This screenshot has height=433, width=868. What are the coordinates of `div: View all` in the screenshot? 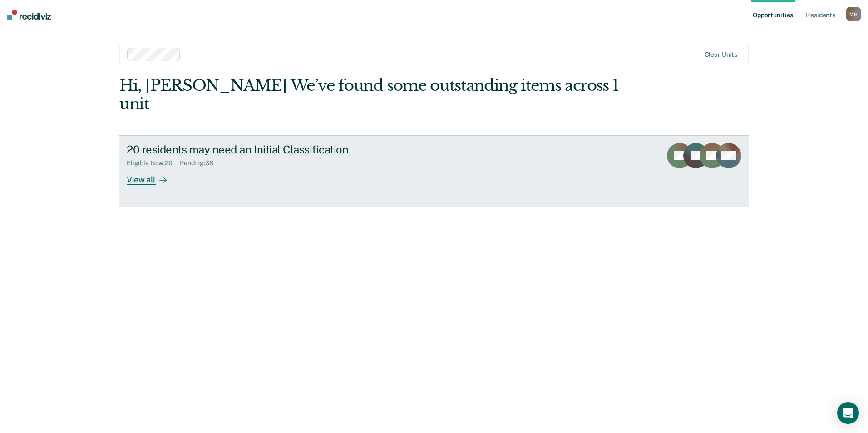 It's located at (152, 176).